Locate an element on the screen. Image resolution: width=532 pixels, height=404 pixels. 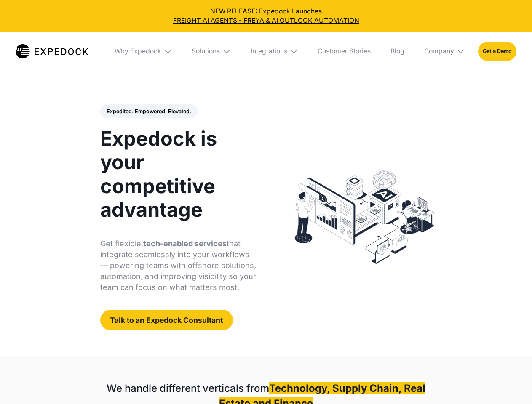
p: Get flexible, that integrate seamlessly into your workflows — powering teams with offshore soluti... is located at coordinates (178, 266).